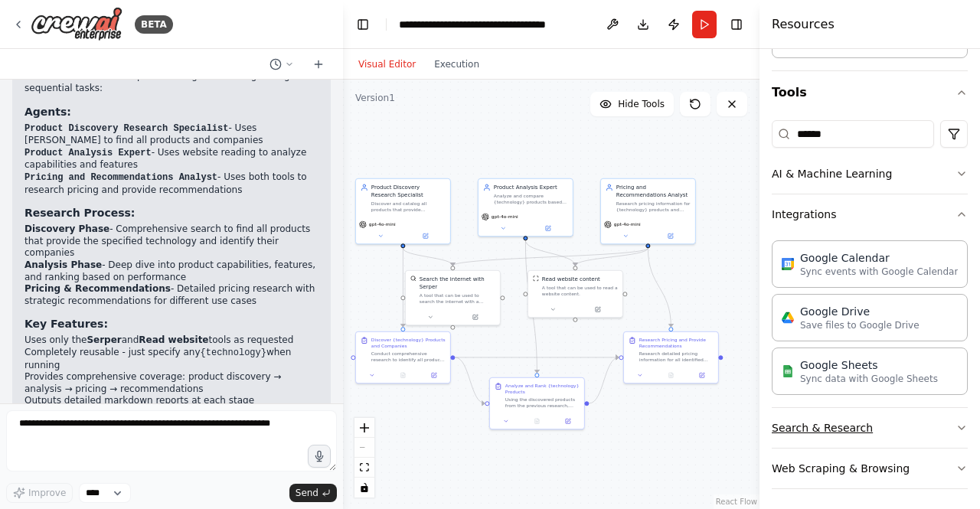 This screenshot has width=980, height=509. What do you see at coordinates (603, 380) in the screenshot?
I see `g: Edge from eaeb7388-8e9c-48fc-9fd4-ef5a84ca1875 to dacb49d7-a020-4bdc-ad39-e865aa08430e` at bounding box center [603, 380].